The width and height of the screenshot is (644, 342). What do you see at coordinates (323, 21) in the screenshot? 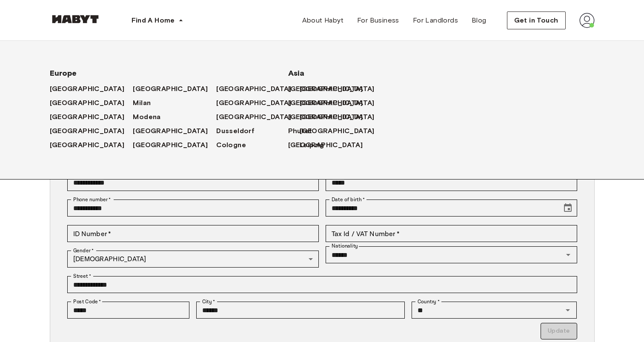
I see `a: About Habyt` at bounding box center [323, 21].